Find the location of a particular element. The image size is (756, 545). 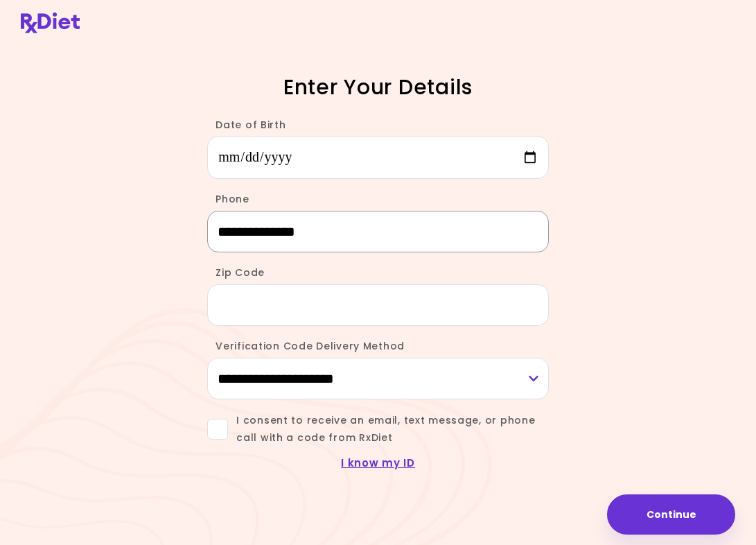

a: I know my ID is located at coordinates (378, 462).